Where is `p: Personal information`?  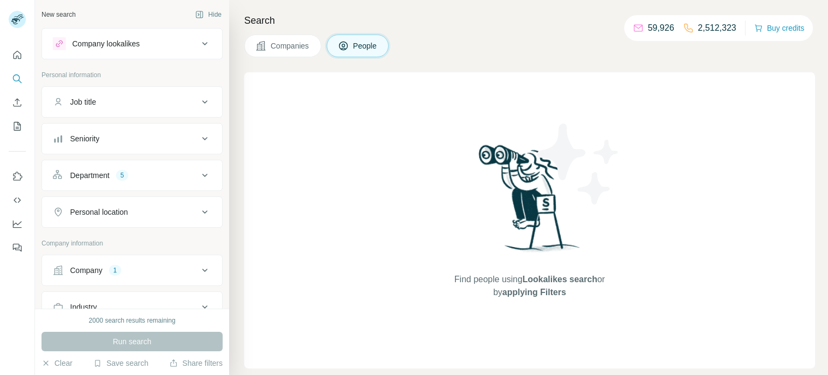 p: Personal information is located at coordinates (132, 75).